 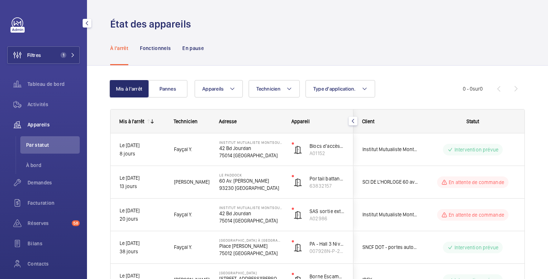 What do you see at coordinates (35, 243) in the screenshot?
I see `font: Bilans` at bounding box center [35, 243].